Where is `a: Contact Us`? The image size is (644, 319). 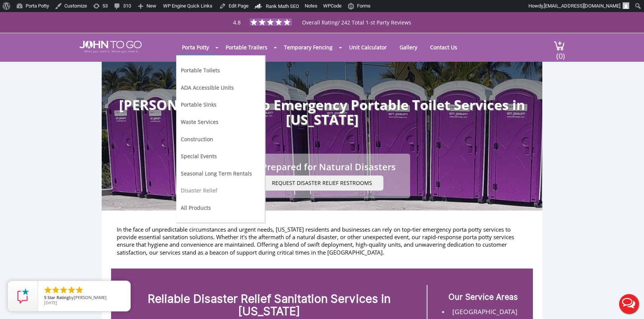
a: Contact Us is located at coordinates (444, 47).